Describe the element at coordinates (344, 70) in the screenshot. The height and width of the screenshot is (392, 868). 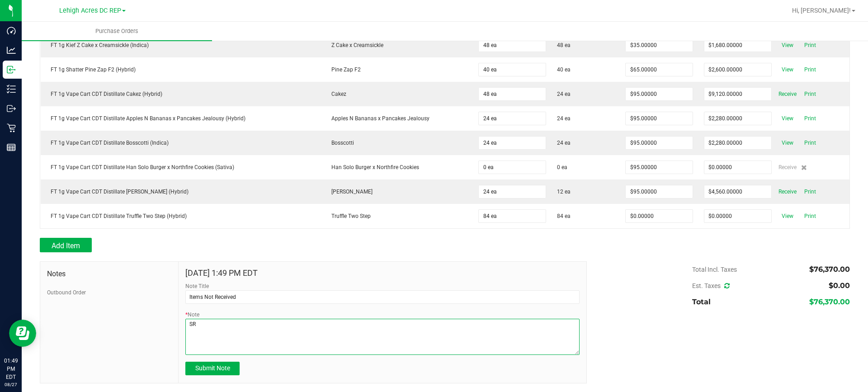
I see `span: Pine Zap F2` at that location.